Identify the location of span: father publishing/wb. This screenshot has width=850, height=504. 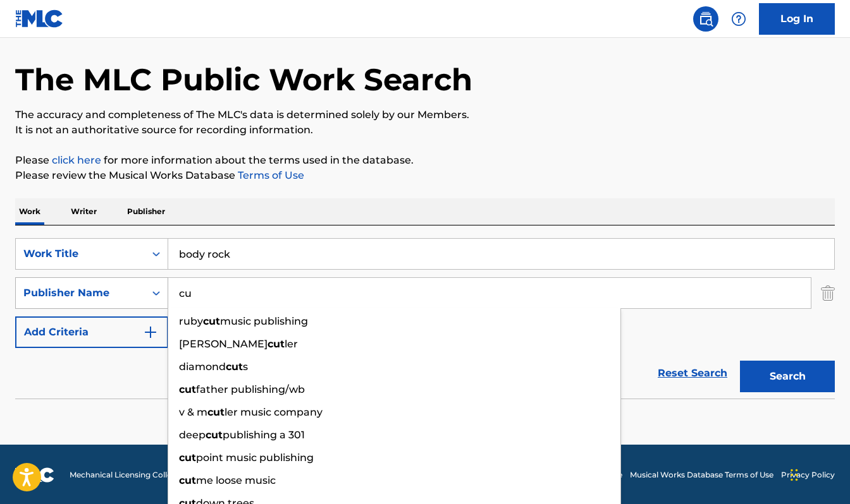
(250, 389).